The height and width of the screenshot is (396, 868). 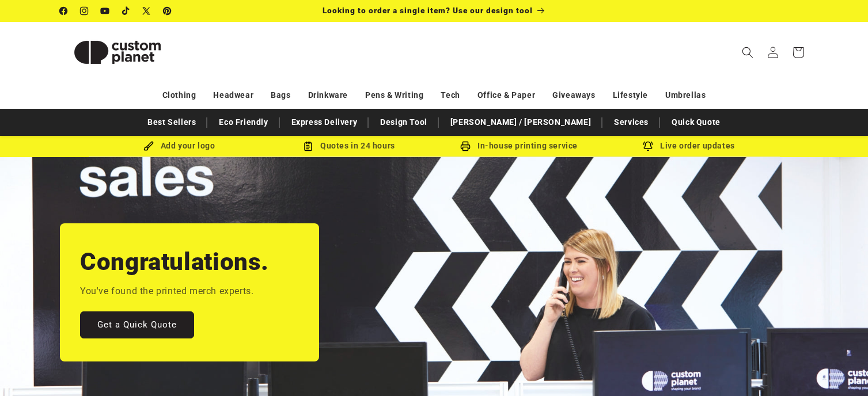 I want to click on div: Add your logo, so click(x=180, y=146).